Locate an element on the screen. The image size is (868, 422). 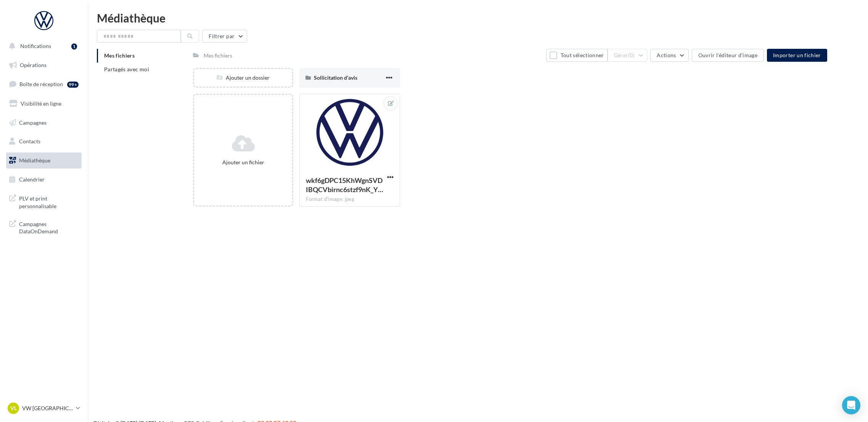
a: PLV et print personnalisable is located at coordinates (44, 201).